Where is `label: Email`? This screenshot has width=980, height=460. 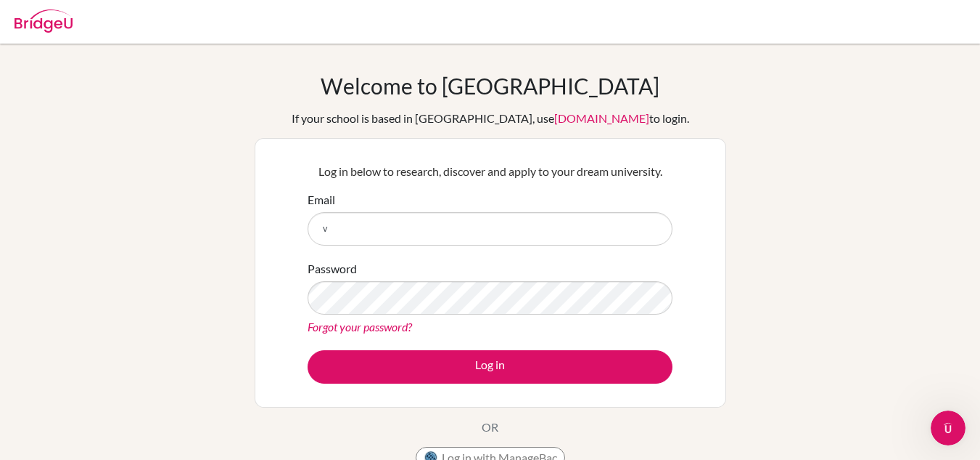 label: Email is located at coordinates (322, 200).